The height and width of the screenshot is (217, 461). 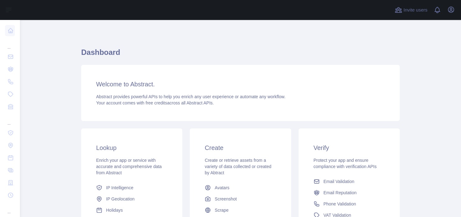 What do you see at coordinates (240, 187) in the screenshot?
I see `a: Avatars` at bounding box center [240, 187].